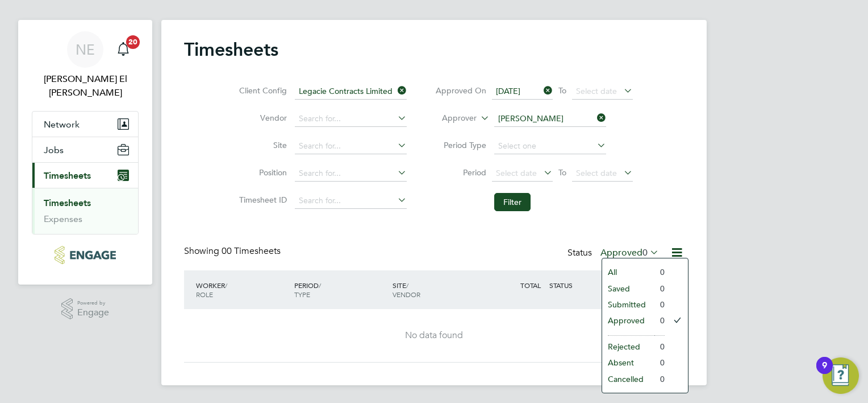  I want to click on button: Jobs, so click(86, 150).